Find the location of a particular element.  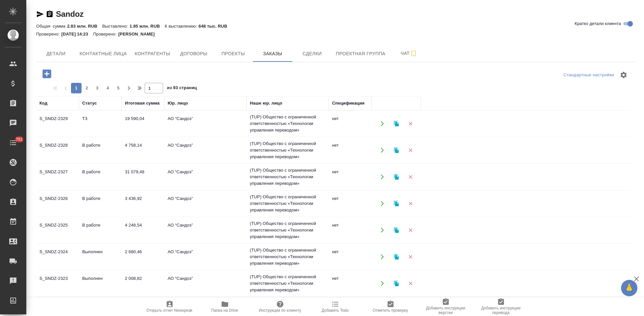

button: Отметить проверку is located at coordinates (390, 306).